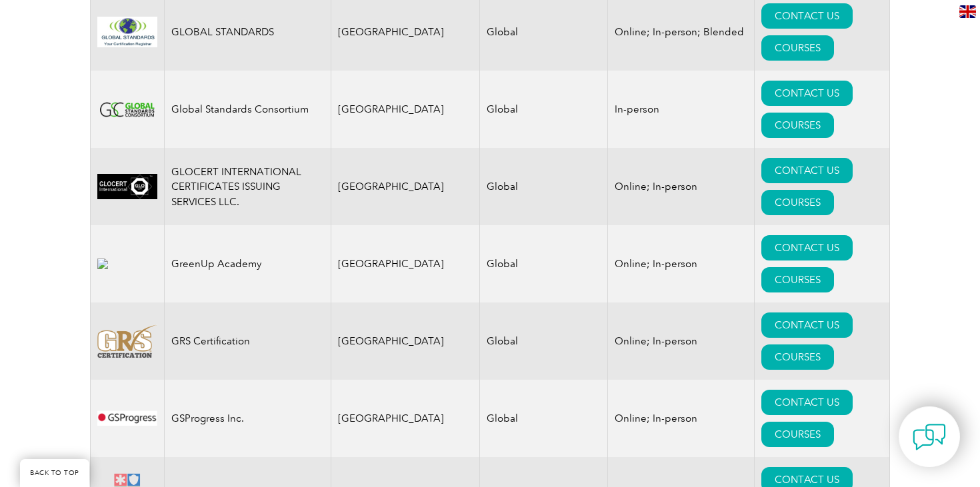 Image resolution: width=980 pixels, height=487 pixels. I want to click on img: e024547b-a6e0-e911-a812-000d3a795b83-logo.png, so click(127, 418).